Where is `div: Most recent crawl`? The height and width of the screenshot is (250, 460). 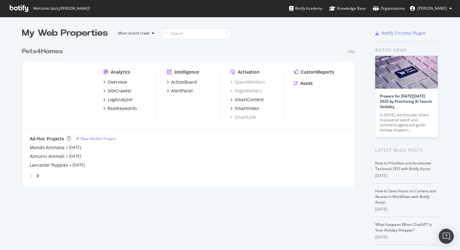
div: Most recent crawl is located at coordinates (134, 33).